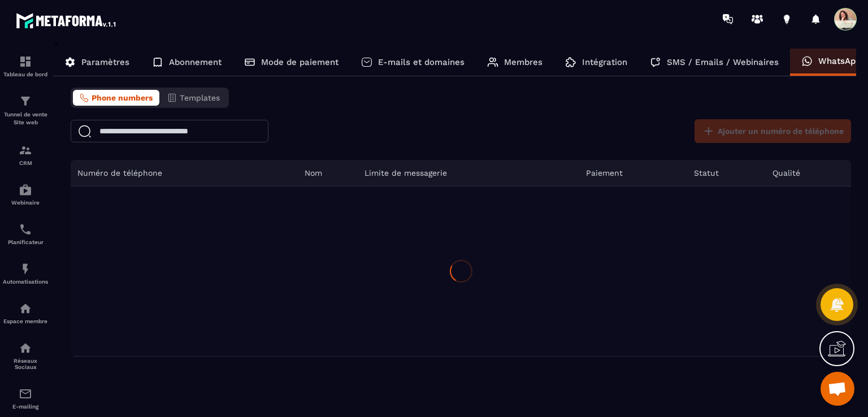 The height and width of the screenshot is (417, 868). I want to click on p: Espace membre, so click(26, 321).